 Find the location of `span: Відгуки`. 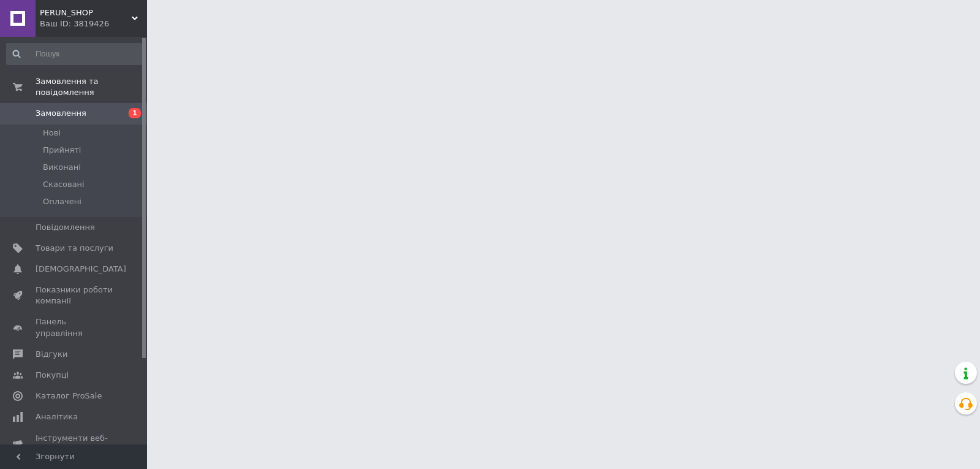

span: Відгуки is located at coordinates (51, 354).